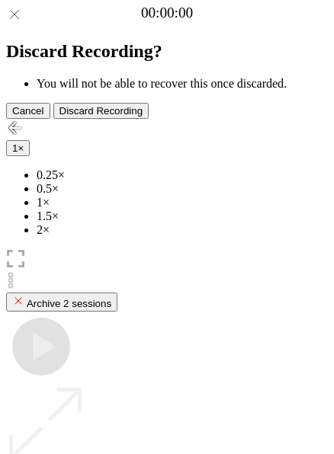  What do you see at coordinates (167, 51) in the screenshot?
I see `h2: Discard Recording?` at bounding box center [167, 51].